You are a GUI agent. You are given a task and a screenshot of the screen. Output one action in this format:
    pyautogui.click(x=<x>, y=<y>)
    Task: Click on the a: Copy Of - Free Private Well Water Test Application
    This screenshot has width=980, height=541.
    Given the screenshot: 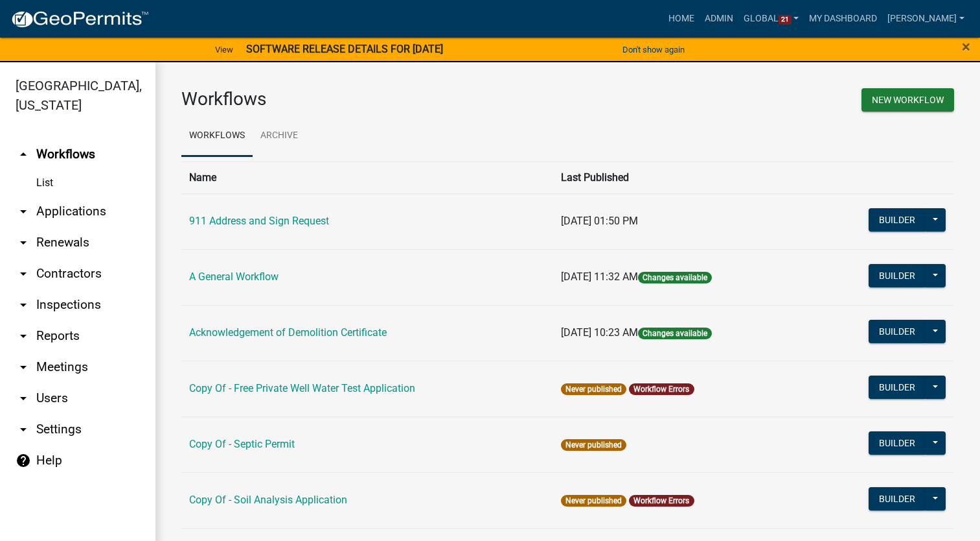 What is the action you would take?
    pyautogui.click(x=302, y=388)
    